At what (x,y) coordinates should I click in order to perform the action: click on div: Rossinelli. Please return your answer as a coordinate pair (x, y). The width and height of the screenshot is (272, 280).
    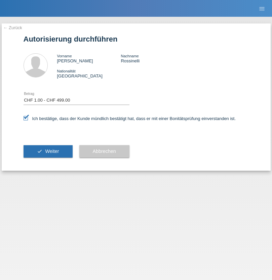
    Looking at the image, I should click on (152, 58).